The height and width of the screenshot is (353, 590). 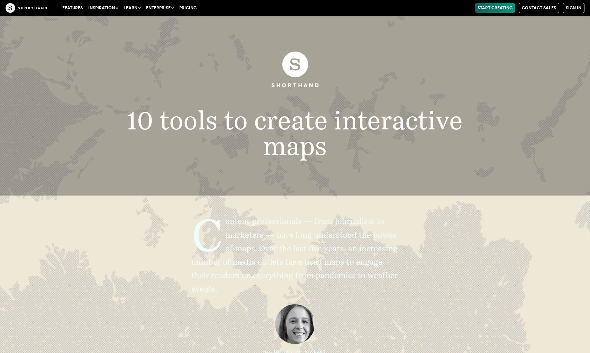 What do you see at coordinates (26, 8) in the screenshot?
I see `img: The Craft` at bounding box center [26, 8].